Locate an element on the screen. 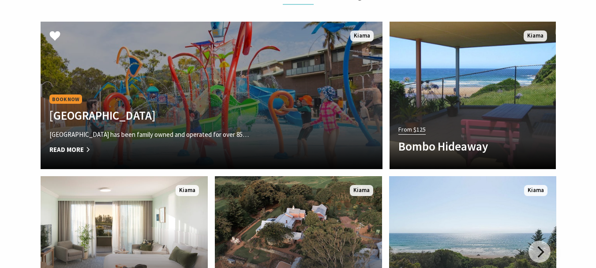  h4: Bombo Hideaway is located at coordinates (460, 146).